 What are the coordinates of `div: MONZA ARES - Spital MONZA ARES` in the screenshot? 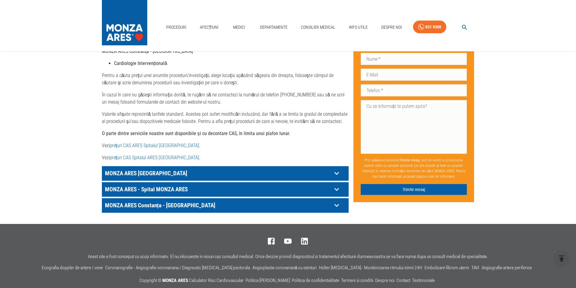 It's located at (225, 190).